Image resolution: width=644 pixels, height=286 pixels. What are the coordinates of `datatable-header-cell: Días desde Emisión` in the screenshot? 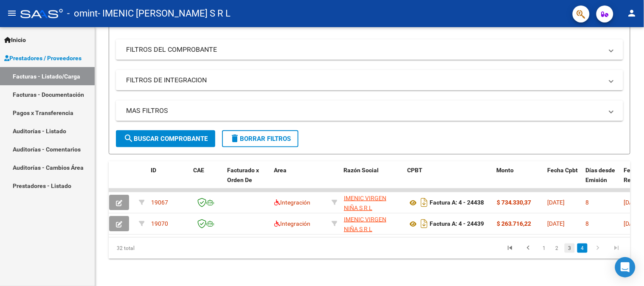 It's located at (601, 180).